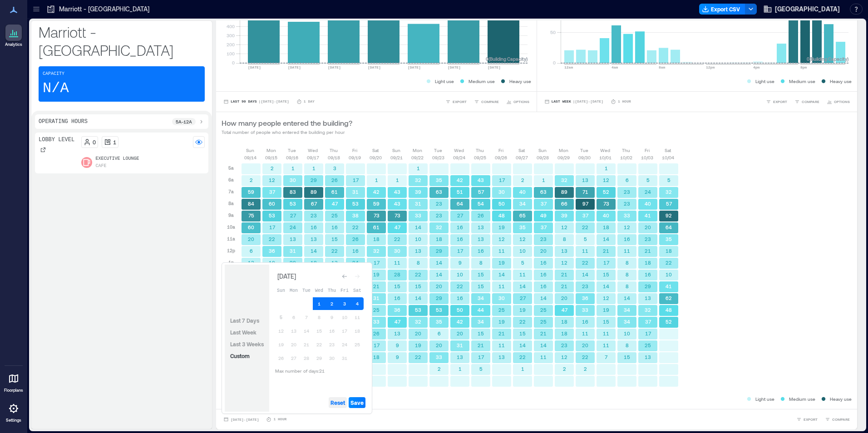 This screenshot has width=868, height=433. What do you see at coordinates (417, 157) in the screenshot?
I see `p: 09/22` at bounding box center [417, 157].